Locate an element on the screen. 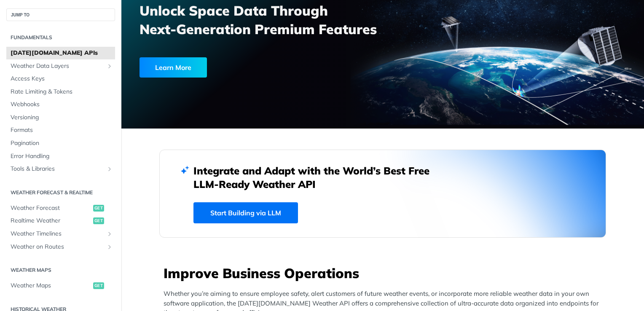 Image resolution: width=644 pixels, height=311 pixels. button: Show subpages for Weather Timelines is located at coordinates (110, 234).